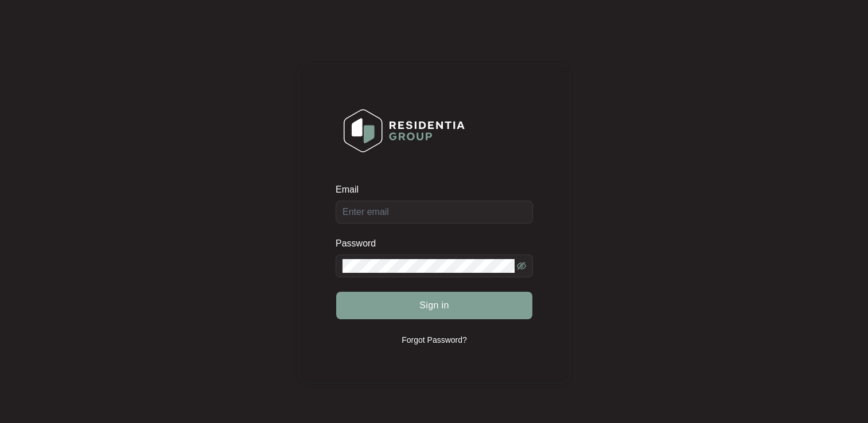 Image resolution: width=868 pixels, height=423 pixels. Describe the element at coordinates (429, 266) in the screenshot. I see `input: Password` at that location.